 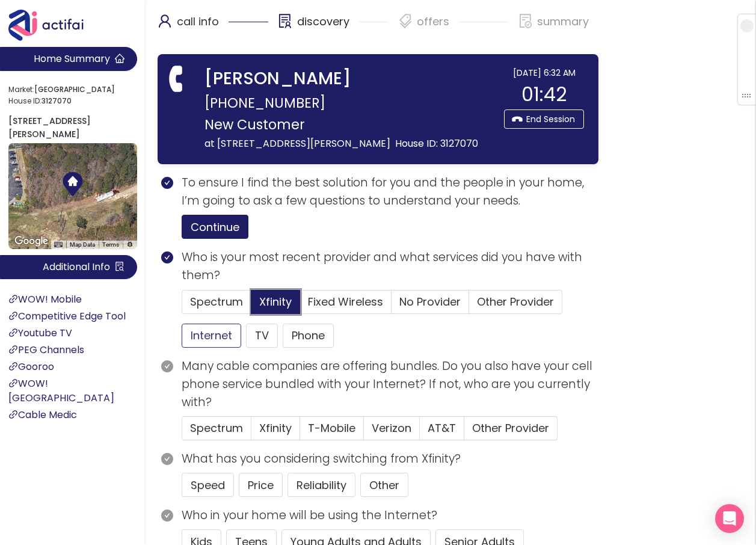 What do you see at coordinates (285, 21) in the screenshot?
I see `span: solution` at bounding box center [285, 21].